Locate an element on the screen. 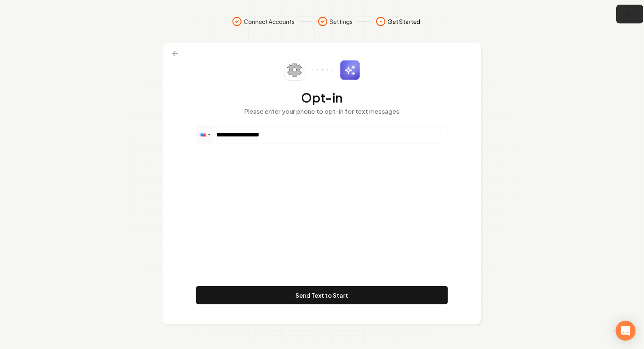  div: United States: + 1 is located at coordinates (204, 135).